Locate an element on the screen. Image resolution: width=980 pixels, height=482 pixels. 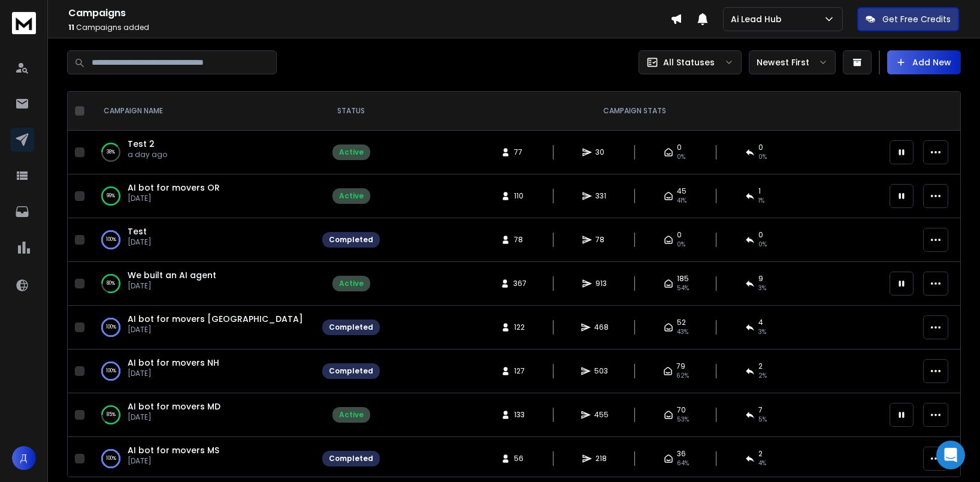
span: 56 is located at coordinates (520, 459).